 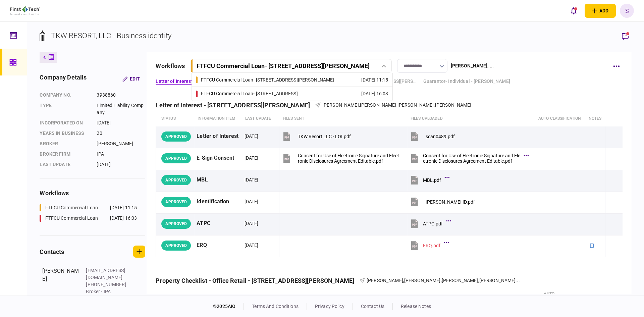 What do you see at coordinates (121, 154) in the screenshot?
I see `div: IPA` at bounding box center [121, 154].